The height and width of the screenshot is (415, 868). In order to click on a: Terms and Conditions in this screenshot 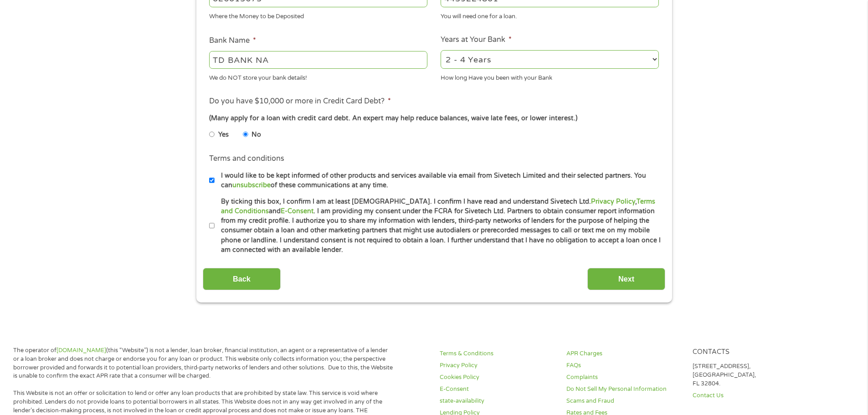, I will do `click(438, 207)`.